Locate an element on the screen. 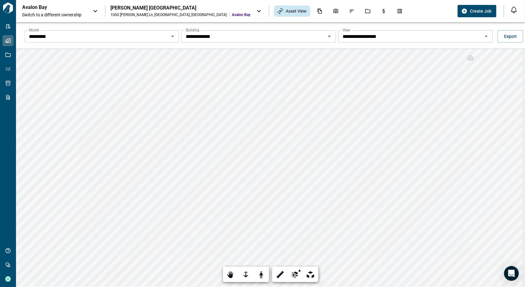 The height and width of the screenshot is (287, 525). span: Asset View is located at coordinates (296, 11).